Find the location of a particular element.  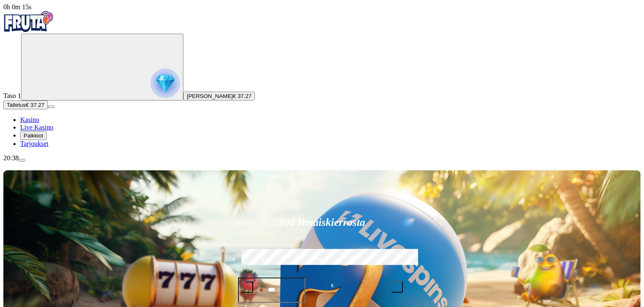

img: Fruta is located at coordinates (28, 21).